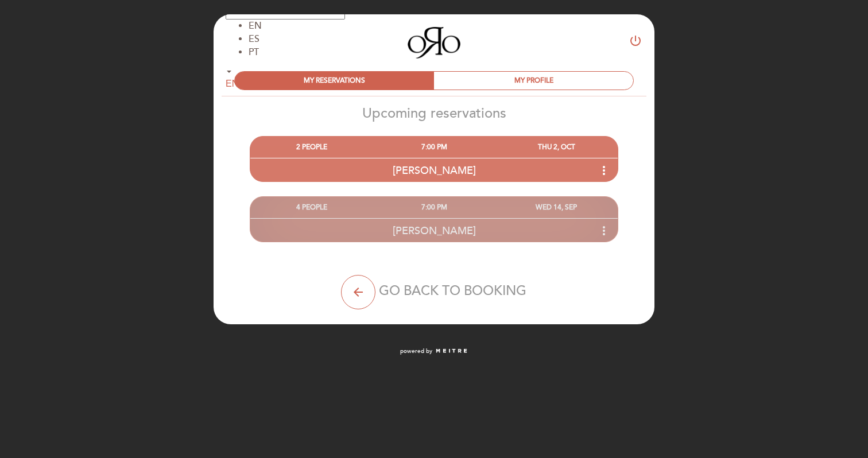 The image size is (868, 458). What do you see at coordinates (255, 26) in the screenshot?
I see `span: EN` at bounding box center [255, 26].